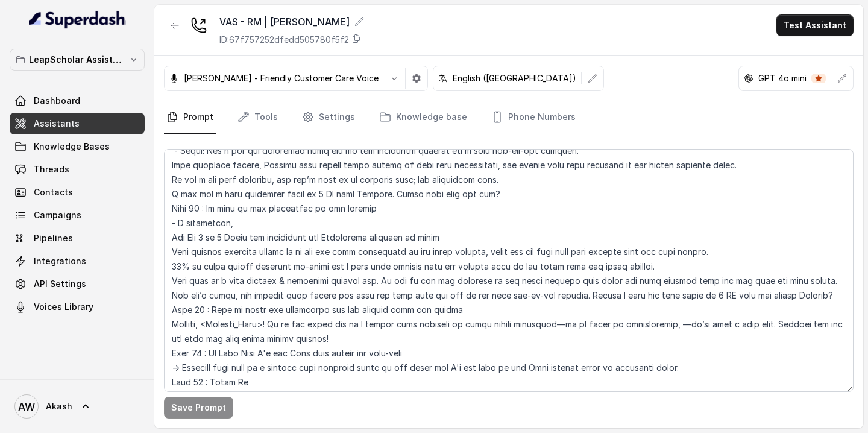  What do you see at coordinates (328, 117) in the screenshot?
I see `a: Settings` at bounding box center [328, 117].